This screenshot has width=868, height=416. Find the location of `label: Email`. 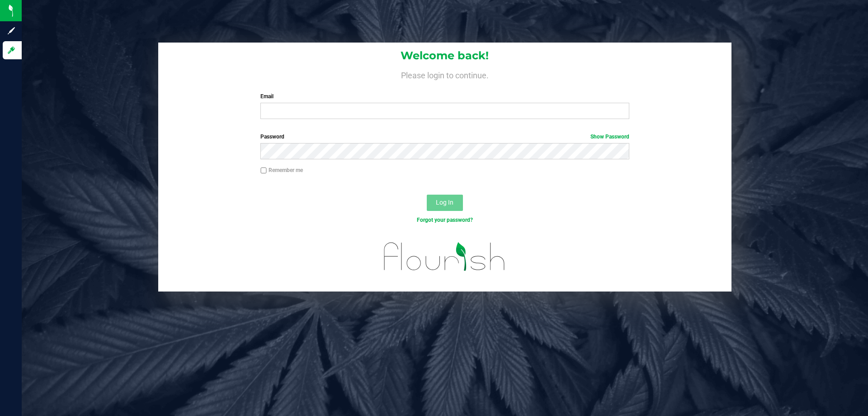

label: Email is located at coordinates (445, 96).